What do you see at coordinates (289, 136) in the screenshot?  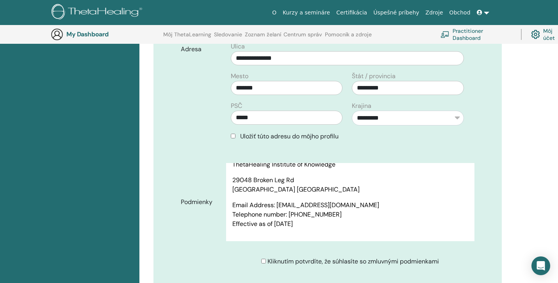 I see `span: Uložiť túto adresu do môjho profilu` at bounding box center [289, 136].